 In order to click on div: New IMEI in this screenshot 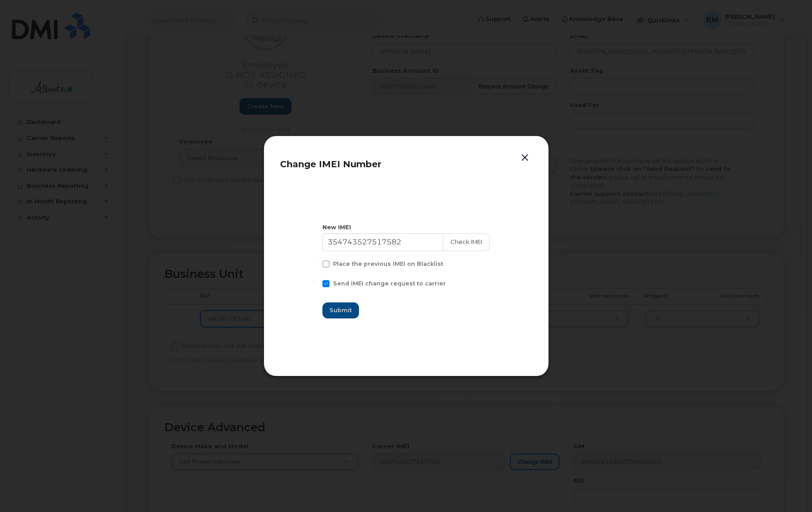, I will do `click(406, 227)`.